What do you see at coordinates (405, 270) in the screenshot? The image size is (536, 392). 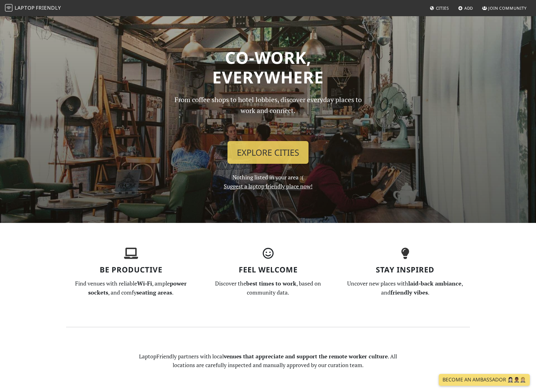 I see `h3: Stay Inspired` at bounding box center [405, 270].